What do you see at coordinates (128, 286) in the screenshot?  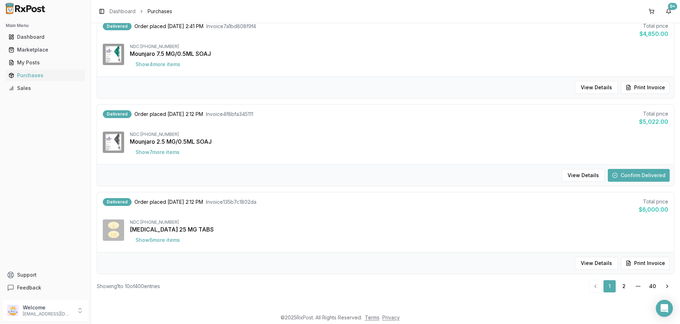 I see `div: Showing 1 to 10 of 400 entries` at bounding box center [128, 286].